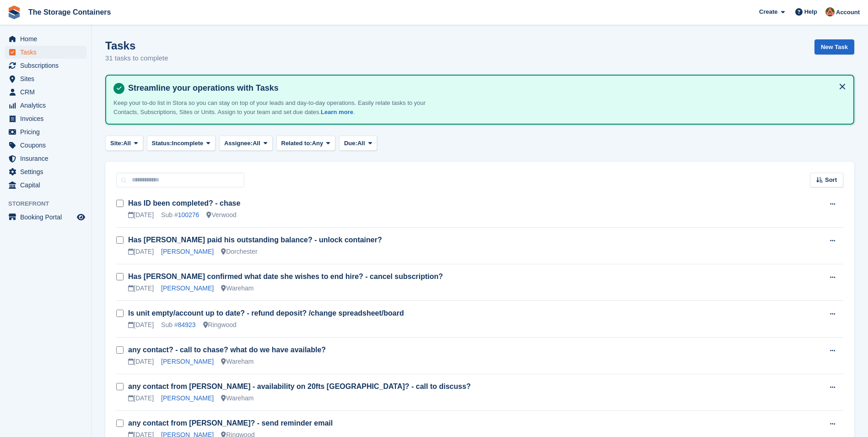 This screenshot has width=868, height=437. What do you see at coordinates (811, 12) in the screenshot?
I see `span: Help` at bounding box center [811, 12].